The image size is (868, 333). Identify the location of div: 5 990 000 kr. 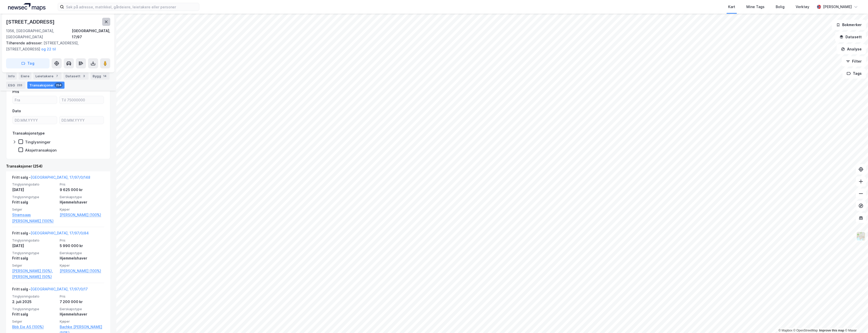
(82, 246).